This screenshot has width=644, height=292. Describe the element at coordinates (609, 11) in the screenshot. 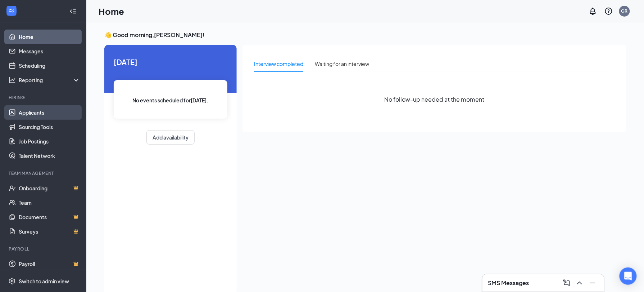

I see `svg: QuestionInfo` at that location.